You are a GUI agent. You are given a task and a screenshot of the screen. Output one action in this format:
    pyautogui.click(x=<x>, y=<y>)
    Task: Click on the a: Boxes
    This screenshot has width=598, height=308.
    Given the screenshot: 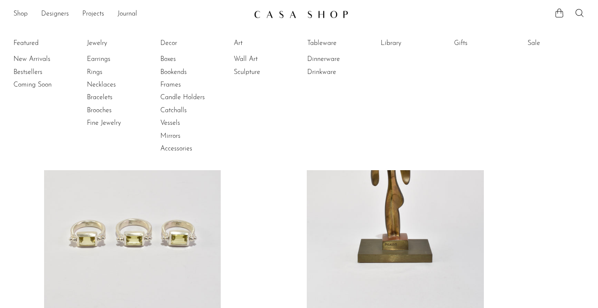 What is the action you would take?
    pyautogui.click(x=192, y=59)
    